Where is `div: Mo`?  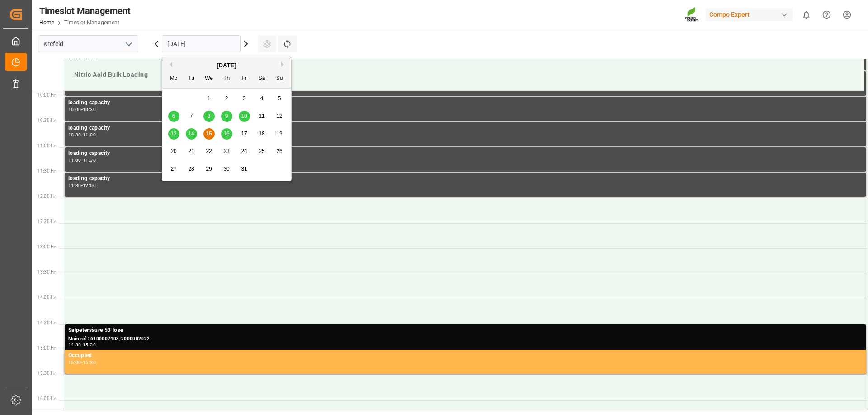 div: Mo is located at coordinates (173, 79).